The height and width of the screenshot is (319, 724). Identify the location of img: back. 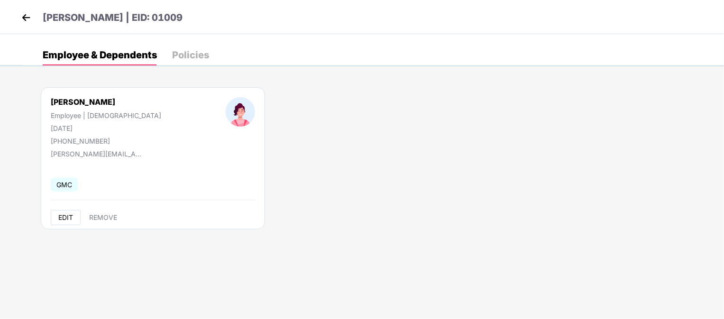
(26, 18).